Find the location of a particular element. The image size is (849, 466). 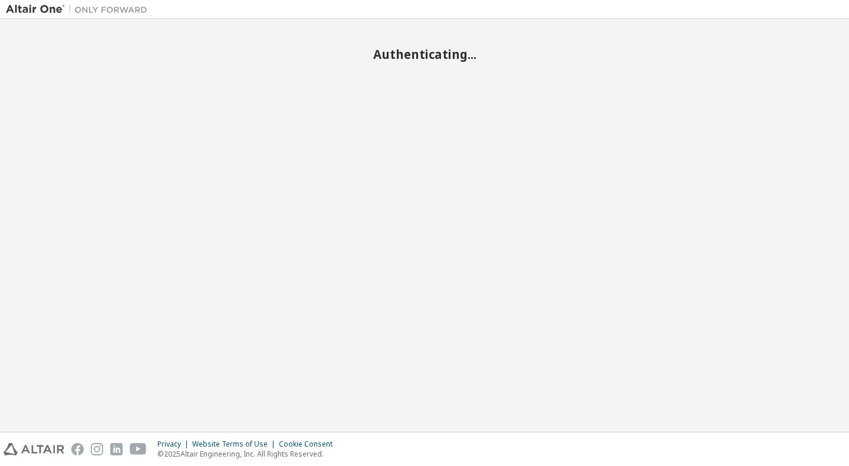

img: facebook.svg is located at coordinates (77, 449).